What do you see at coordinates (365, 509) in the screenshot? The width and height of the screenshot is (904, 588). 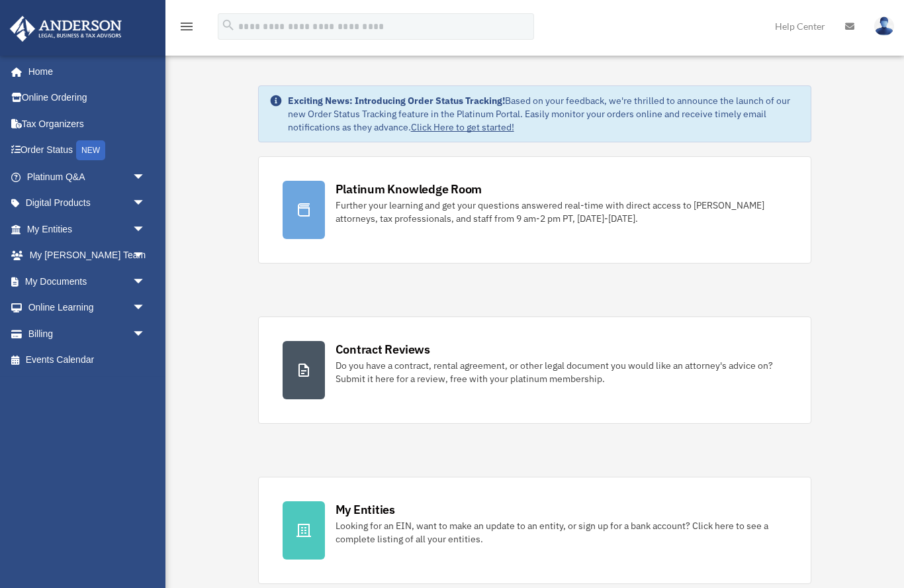 I see `div: My Entities` at bounding box center [365, 509].